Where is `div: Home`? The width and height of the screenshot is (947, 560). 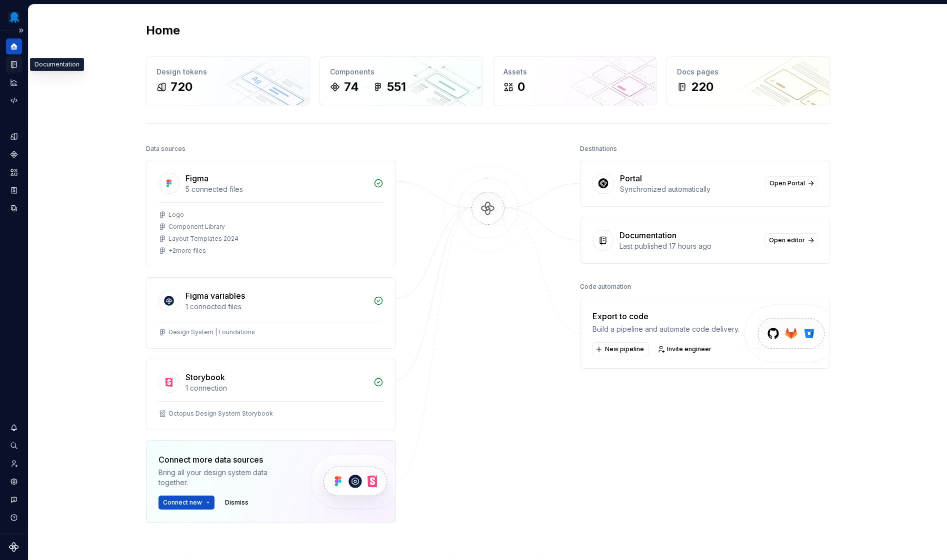 div: Home is located at coordinates (14, 47).